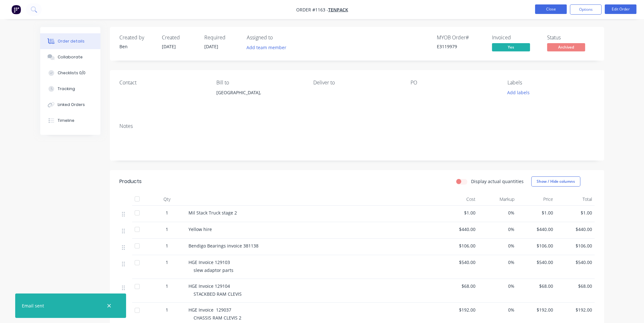  Describe the element at coordinates (209, 262) in the screenshot. I see `span: HGE Invoice 129103` at that location.